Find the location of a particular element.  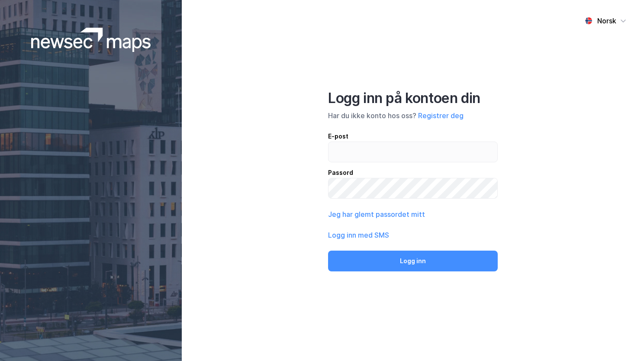

div: Logg inn på kontoen din is located at coordinates (413, 98).